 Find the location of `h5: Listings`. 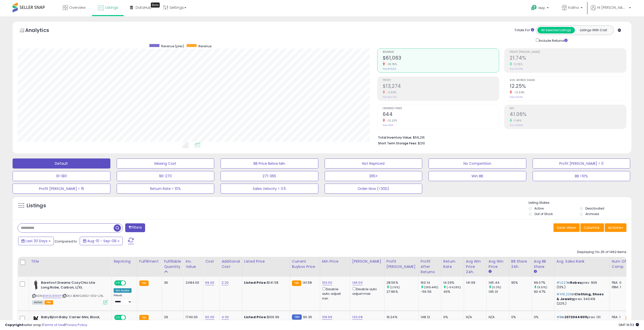

h5: Listings is located at coordinates (36, 206).